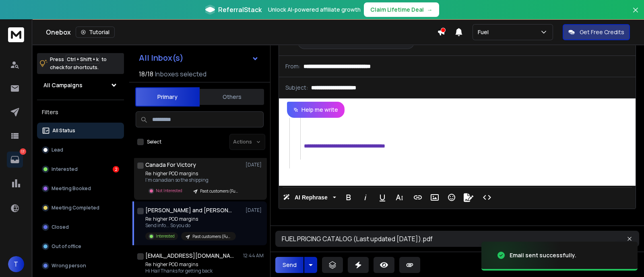 The height and width of the screenshot is (277, 644). What do you see at coordinates (81, 247) in the screenshot?
I see `button: Out of office` at bounding box center [81, 247].